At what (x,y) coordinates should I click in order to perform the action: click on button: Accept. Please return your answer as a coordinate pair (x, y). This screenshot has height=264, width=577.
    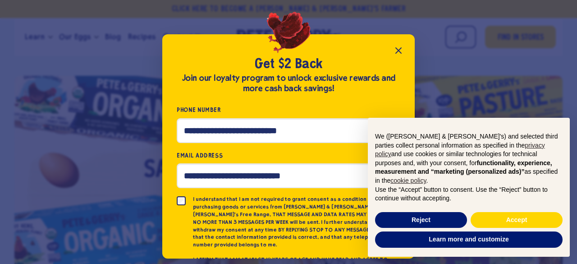
    Looking at the image, I should click on (516, 220).